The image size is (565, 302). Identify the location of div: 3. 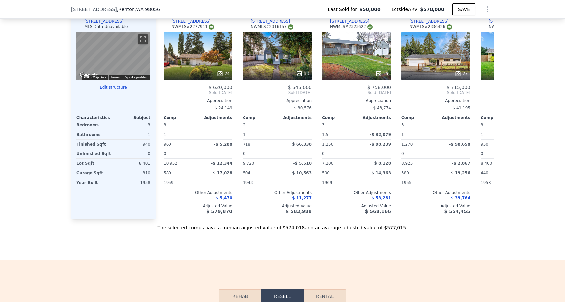
(133, 125).